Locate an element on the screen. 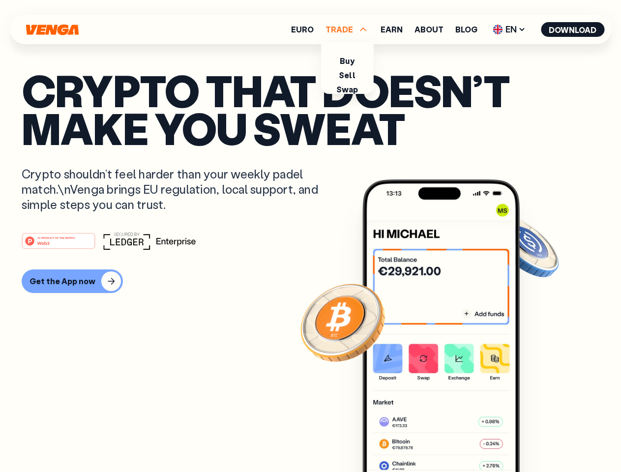 This screenshot has width=621, height=472. a: Blog is located at coordinates (466, 30).